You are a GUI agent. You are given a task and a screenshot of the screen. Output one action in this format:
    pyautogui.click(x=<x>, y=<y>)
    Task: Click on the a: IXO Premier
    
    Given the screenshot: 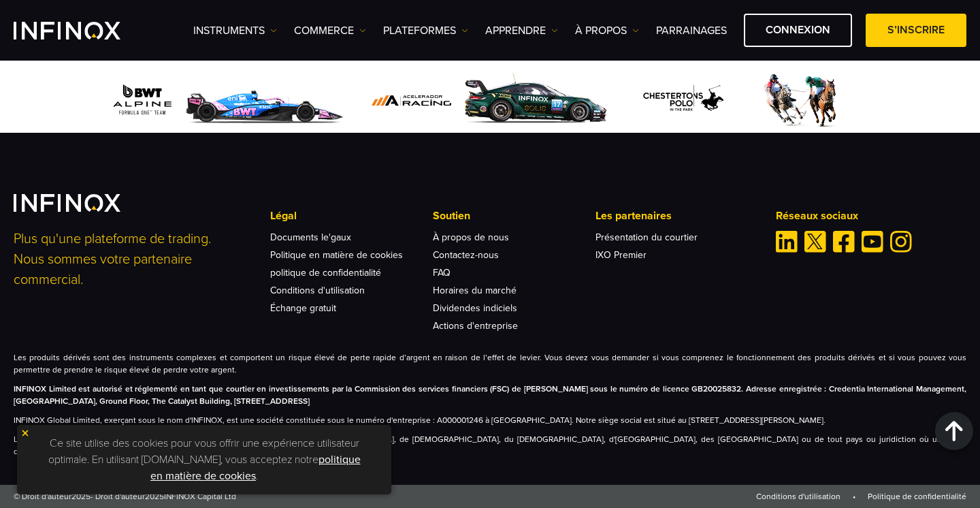 What is the action you would take?
    pyautogui.click(x=621, y=254)
    